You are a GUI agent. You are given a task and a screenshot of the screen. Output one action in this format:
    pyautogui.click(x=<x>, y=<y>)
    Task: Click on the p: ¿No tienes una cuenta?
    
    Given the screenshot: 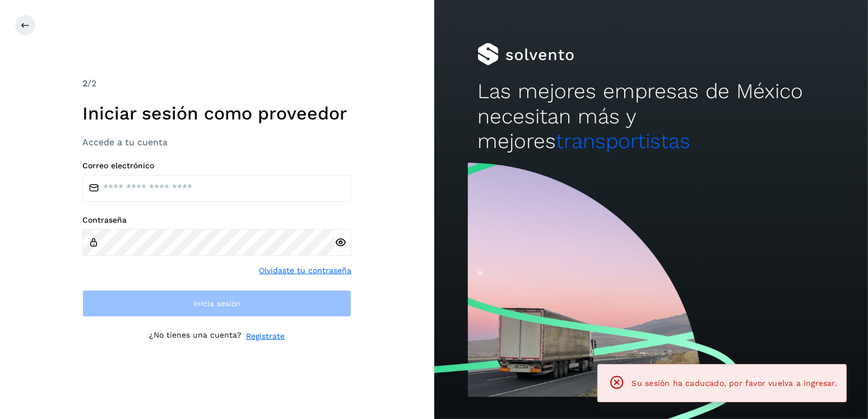 What is the action you would take?
    pyautogui.click(x=195, y=336)
    